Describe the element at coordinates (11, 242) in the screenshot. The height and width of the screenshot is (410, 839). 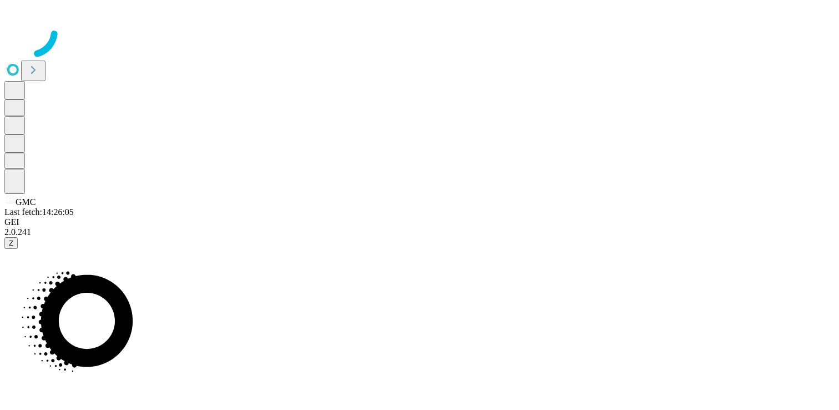
I see `span: Z` at that location.